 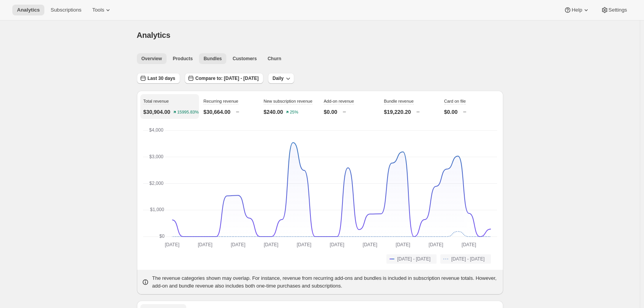 What do you see at coordinates (66, 10) in the screenshot?
I see `button: Subscriptions` at bounding box center [66, 10].